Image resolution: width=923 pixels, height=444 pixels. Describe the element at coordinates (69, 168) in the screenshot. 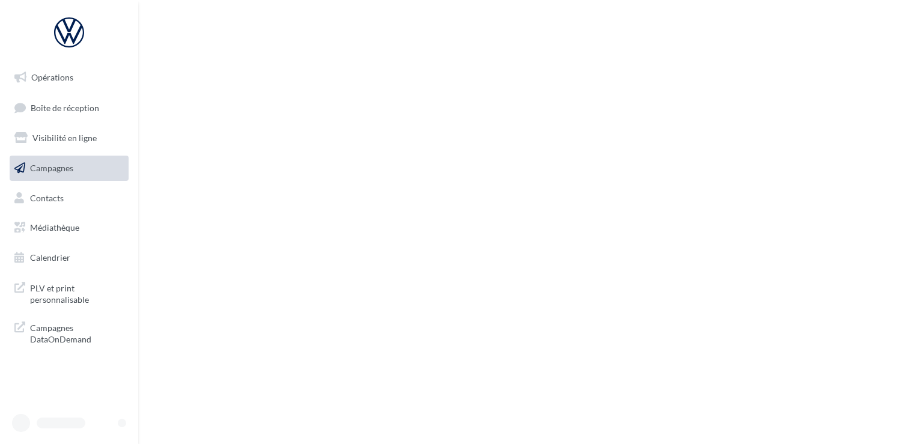

I see `a: Campagnes` at that location.